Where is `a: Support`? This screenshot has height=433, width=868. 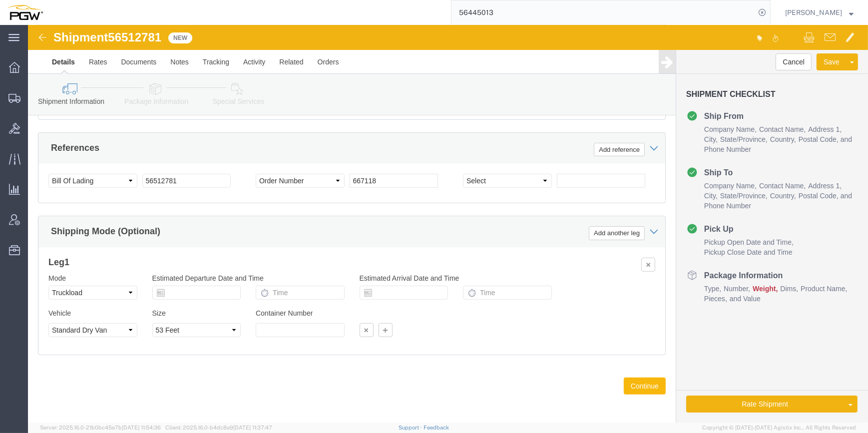
a: Support is located at coordinates (411, 428).